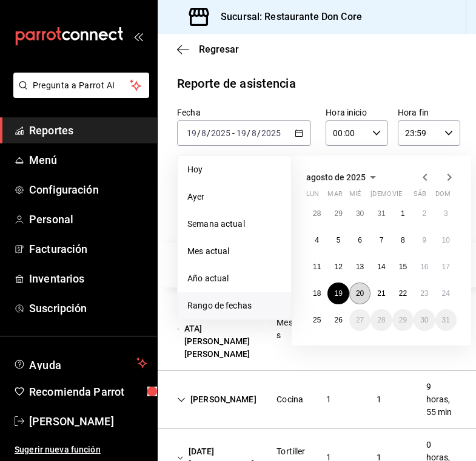 Image resolution: width=476 pixels, height=461 pixels. Describe the element at coordinates (424, 214) in the screenshot. I see `button: 2 de agosto de 2025` at that location.